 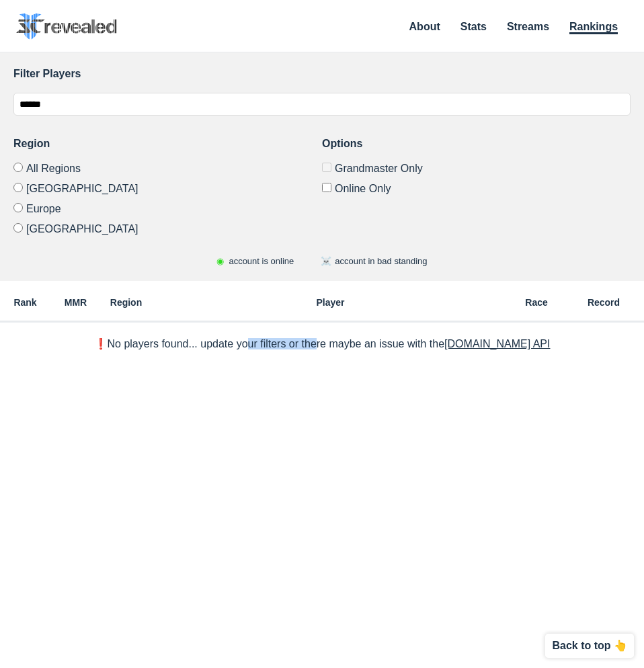 What do you see at coordinates (327, 168) in the screenshot?
I see `input: Grandmaster Only` at bounding box center [327, 168].